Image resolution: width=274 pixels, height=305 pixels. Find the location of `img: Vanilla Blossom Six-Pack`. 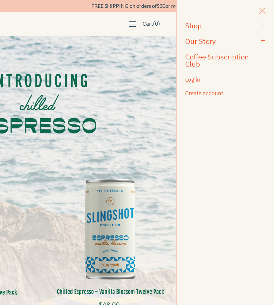

img: Vanilla Blossom Six-Pack is located at coordinates (110, 229).